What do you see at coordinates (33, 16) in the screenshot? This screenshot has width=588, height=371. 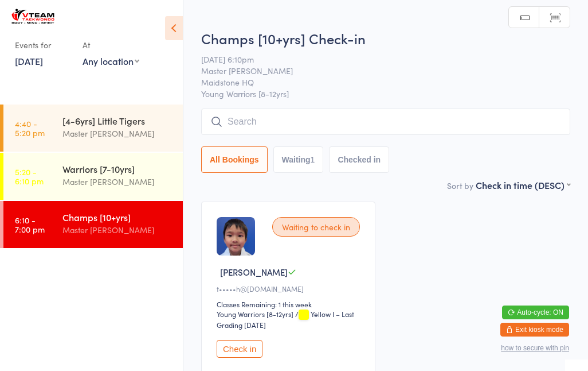 I see `img: VTEAM Martial Arts` at bounding box center [33, 16].